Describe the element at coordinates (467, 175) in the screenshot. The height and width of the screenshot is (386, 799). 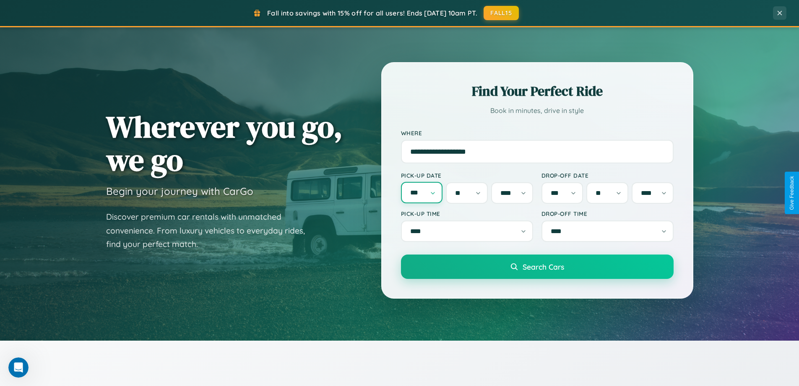
I see `label: Pick-up Date` at that location.